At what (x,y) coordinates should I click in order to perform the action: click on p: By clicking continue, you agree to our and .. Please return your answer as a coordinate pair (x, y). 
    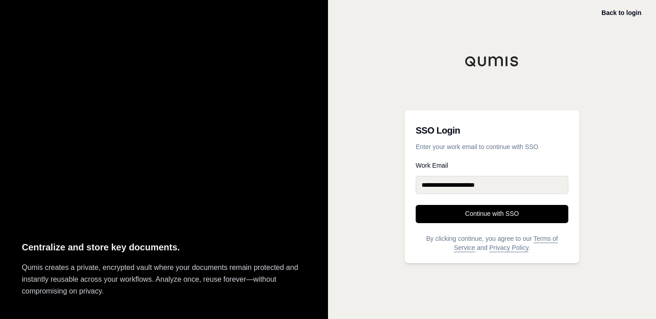
    Looking at the image, I should click on (492, 243).